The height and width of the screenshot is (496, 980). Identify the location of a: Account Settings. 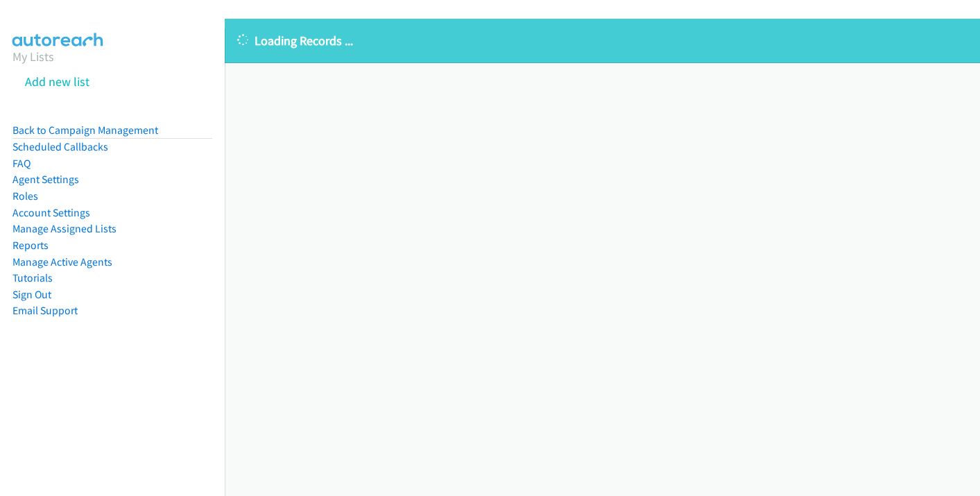
(51, 213).